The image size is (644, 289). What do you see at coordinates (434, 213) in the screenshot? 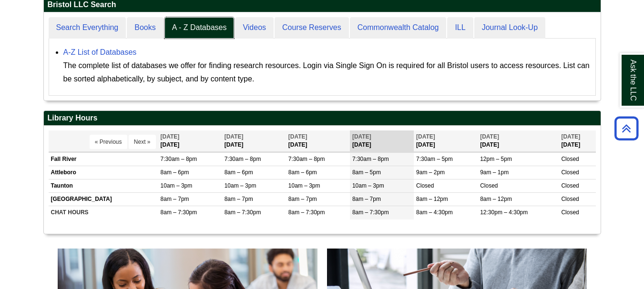
I see `span: 8am – 4:30pm` at bounding box center [434, 213].